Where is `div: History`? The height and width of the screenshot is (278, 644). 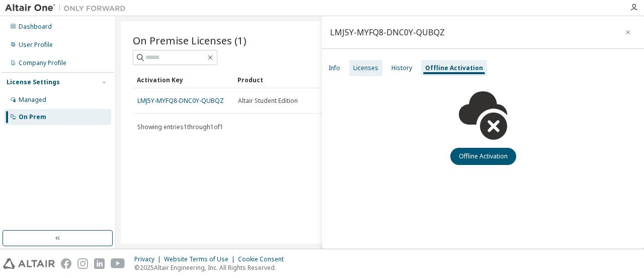
div: History is located at coordinates (402, 68).